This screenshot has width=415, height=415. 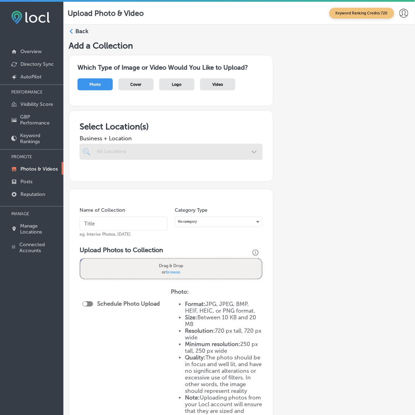 What do you see at coordinates (39, 169) in the screenshot?
I see `p: Photos & Videos` at bounding box center [39, 169].